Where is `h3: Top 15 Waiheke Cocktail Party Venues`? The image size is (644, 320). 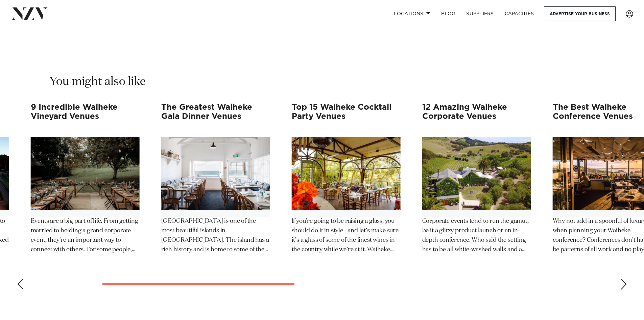
h3: Top 15 Waiheke Cocktail Party Venues is located at coordinates (346, 116).